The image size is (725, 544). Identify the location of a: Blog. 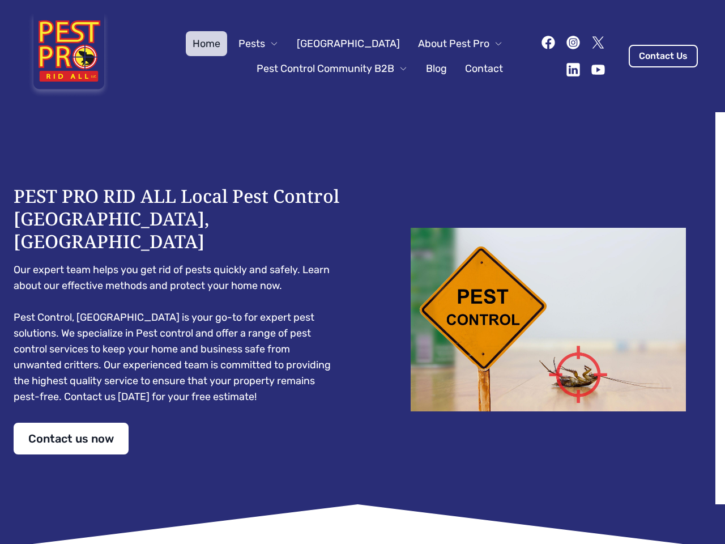
(436, 69).